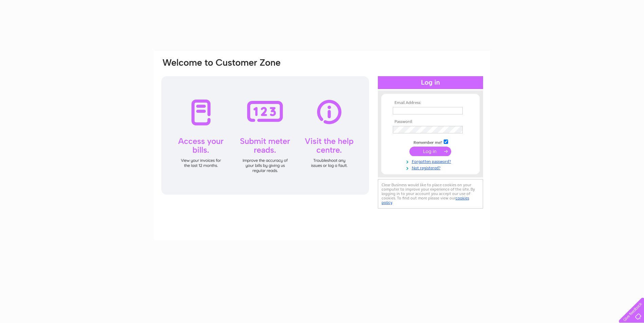 The width and height of the screenshot is (644, 323). I want to click on a: Forgotten password?, so click(431, 161).